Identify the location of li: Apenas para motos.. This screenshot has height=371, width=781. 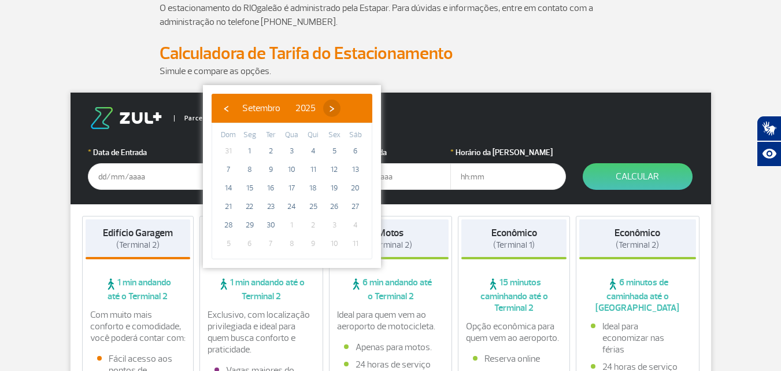
(391, 347).